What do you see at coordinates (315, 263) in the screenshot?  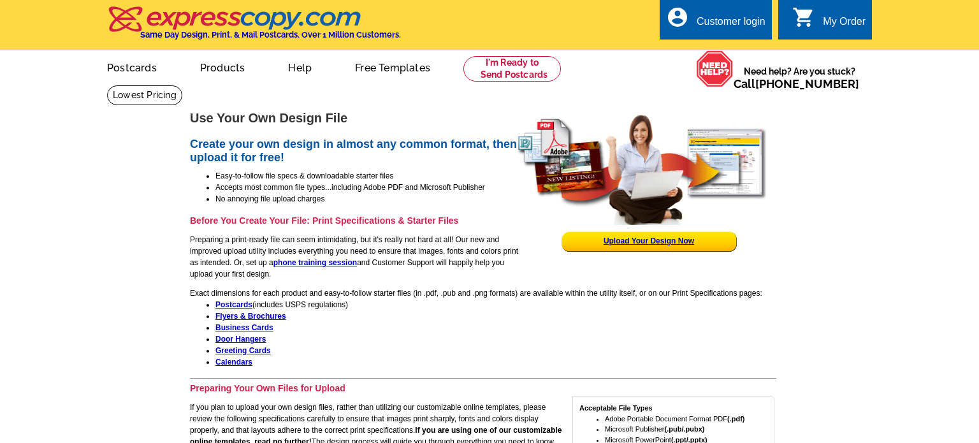 I see `strong: phone training session` at bounding box center [315, 263].